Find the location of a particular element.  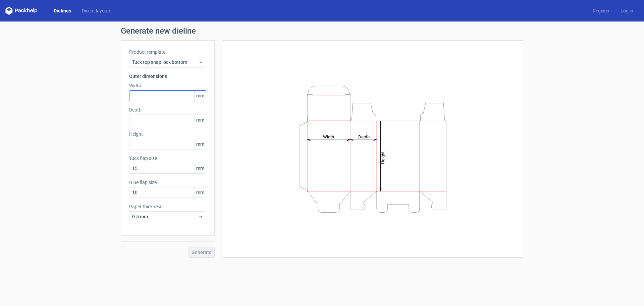

label: Width is located at coordinates (168, 86).